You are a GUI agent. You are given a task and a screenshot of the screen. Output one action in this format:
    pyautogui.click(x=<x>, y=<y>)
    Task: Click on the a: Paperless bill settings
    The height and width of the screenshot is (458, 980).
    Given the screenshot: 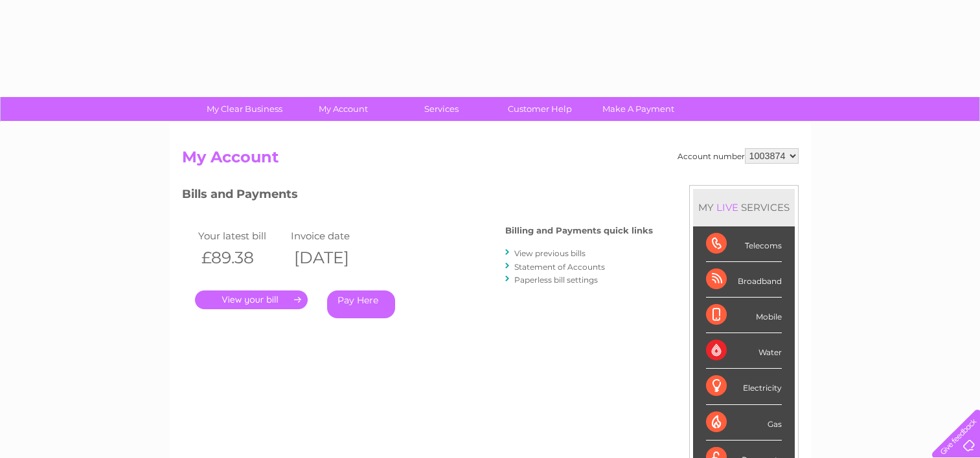 What is the action you would take?
    pyautogui.click(x=556, y=279)
    